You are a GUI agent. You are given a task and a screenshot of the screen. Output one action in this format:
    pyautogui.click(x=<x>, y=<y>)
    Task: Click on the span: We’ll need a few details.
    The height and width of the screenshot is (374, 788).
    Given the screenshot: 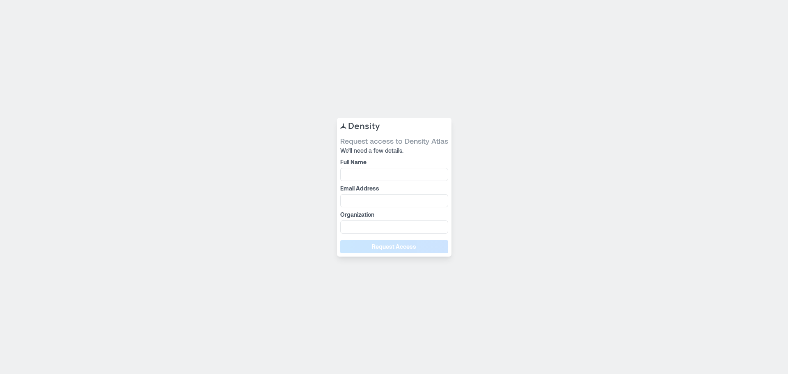 What is the action you would take?
    pyautogui.click(x=394, y=151)
    